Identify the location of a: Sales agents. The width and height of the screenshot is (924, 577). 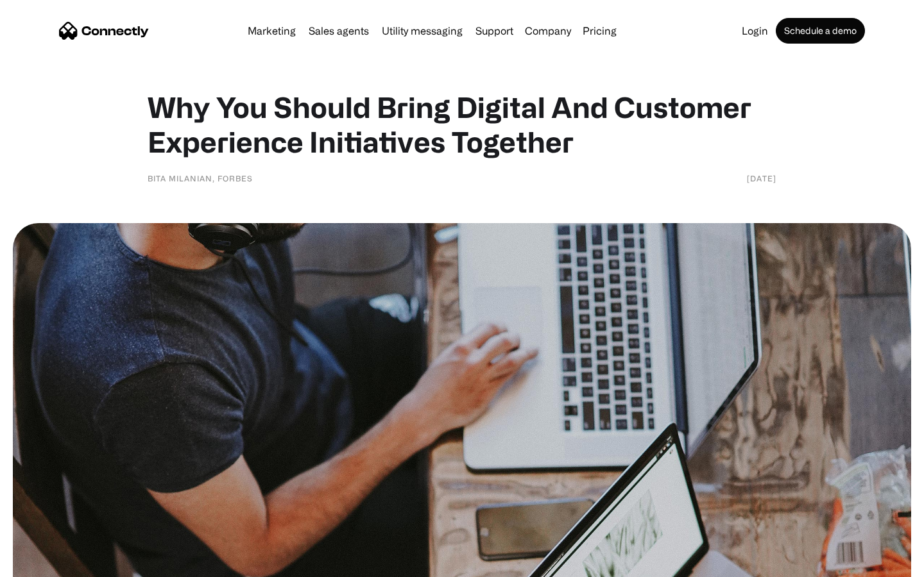
(339, 31).